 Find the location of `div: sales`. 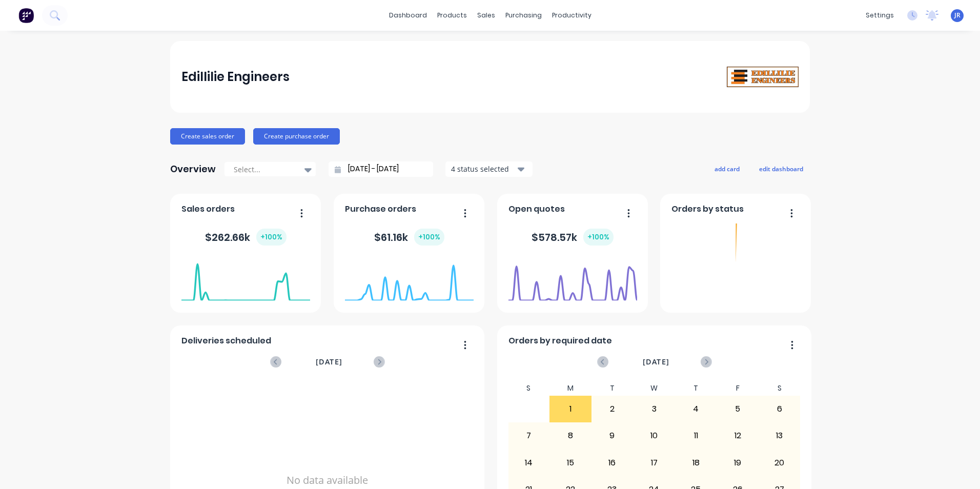

div: sales is located at coordinates (486, 15).